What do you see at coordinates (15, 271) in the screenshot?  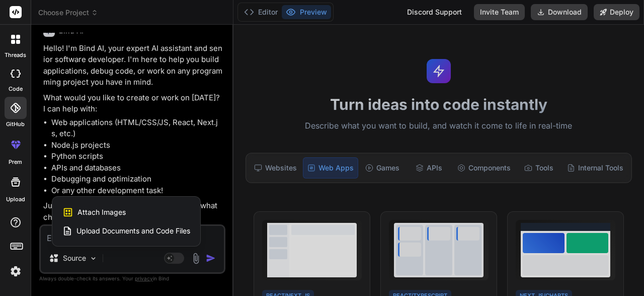 I see `img: settings` at bounding box center [15, 271].